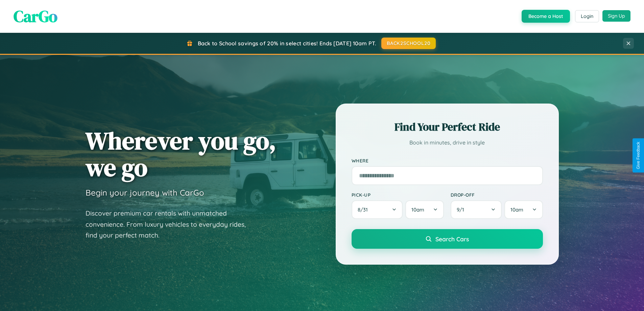 The width and height of the screenshot is (644, 311). What do you see at coordinates (36, 16) in the screenshot?
I see `span: CarGo` at bounding box center [36, 16].